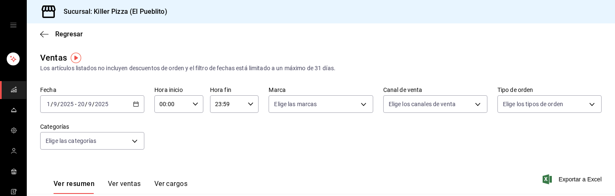 This screenshot has width=615, height=196. Describe the element at coordinates (533, 104) in the screenshot. I see `span: Elige los tipos de orden` at that location.